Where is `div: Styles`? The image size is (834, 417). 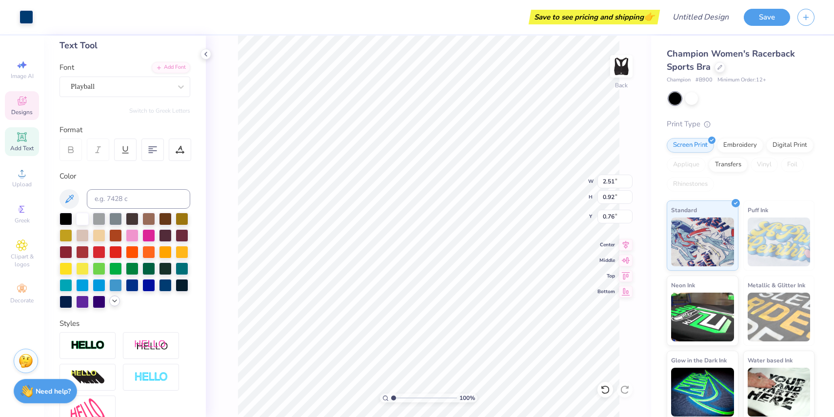
div: Styles is located at coordinates (125, 323).